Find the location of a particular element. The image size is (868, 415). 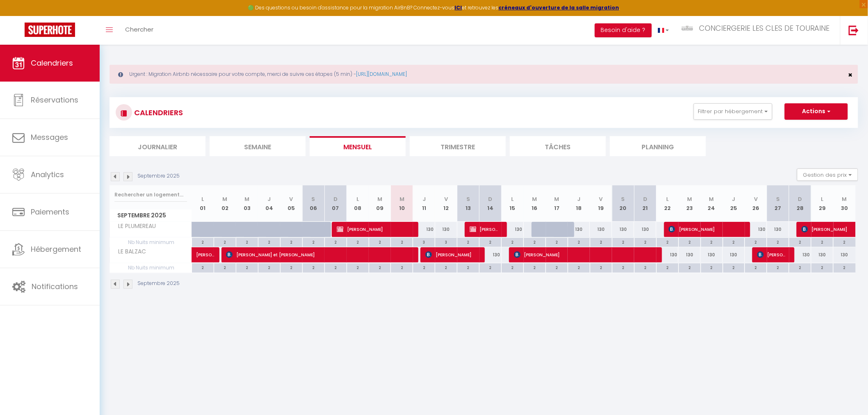

li: Journalier is located at coordinates (158, 146).